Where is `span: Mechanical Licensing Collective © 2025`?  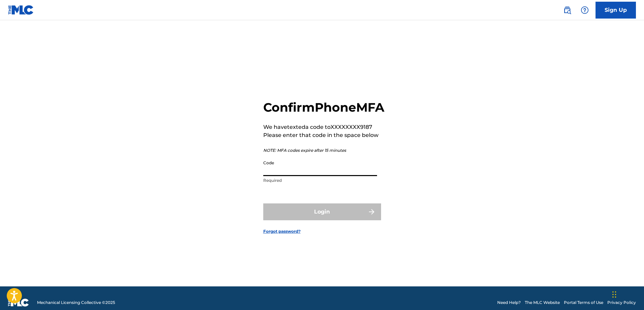
span: Mechanical Licensing Collective © 2025 is located at coordinates (76, 303).